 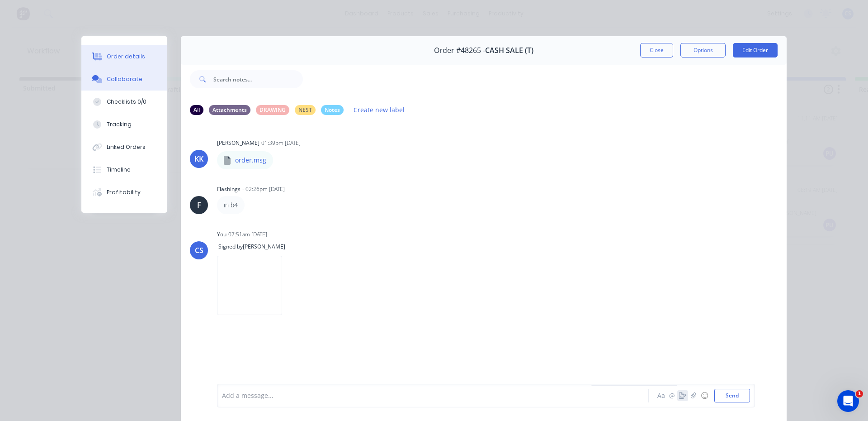 I want to click on input: Search notes..., so click(x=258, y=79).